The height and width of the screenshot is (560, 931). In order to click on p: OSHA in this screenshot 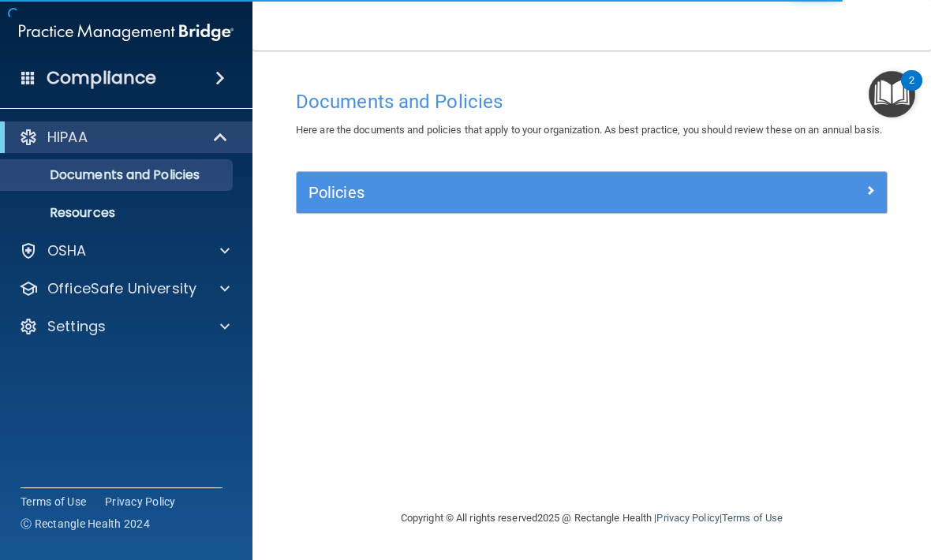, I will do `click(67, 251)`.